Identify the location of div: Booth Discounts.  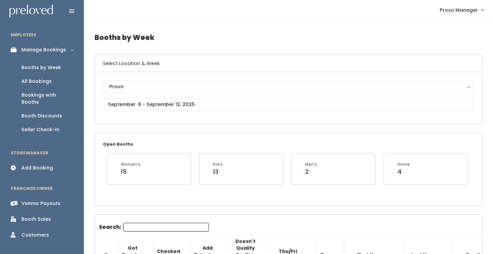
(42, 116).